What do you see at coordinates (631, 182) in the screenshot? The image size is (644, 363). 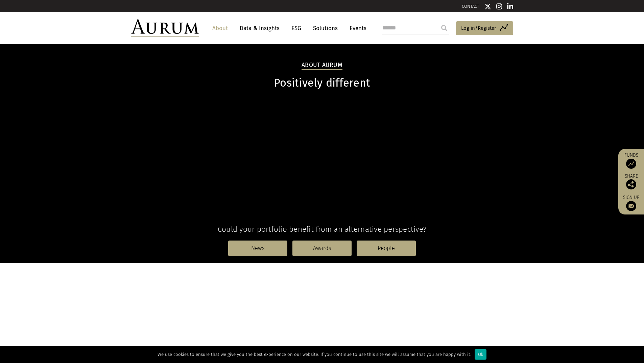 I see `div: Share` at bounding box center [631, 182].